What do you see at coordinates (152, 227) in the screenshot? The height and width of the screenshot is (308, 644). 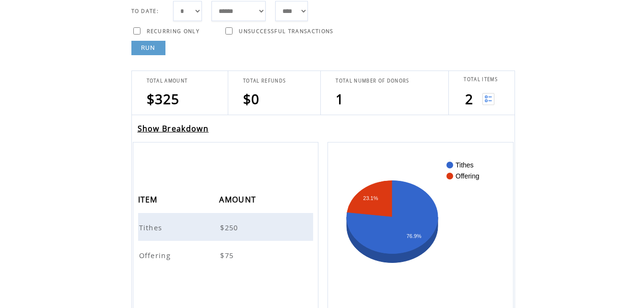 I see `span: Tithes` at bounding box center [152, 227].